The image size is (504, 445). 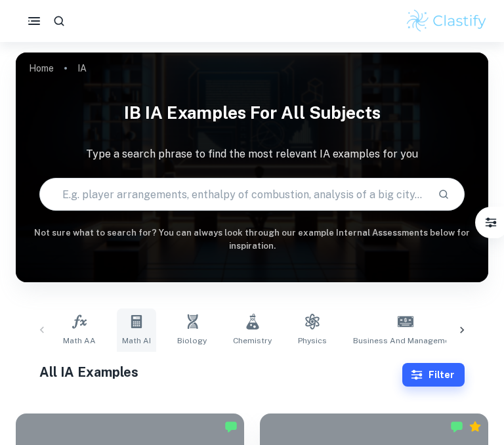 I want to click on a: Clastify logo, so click(x=446, y=21).